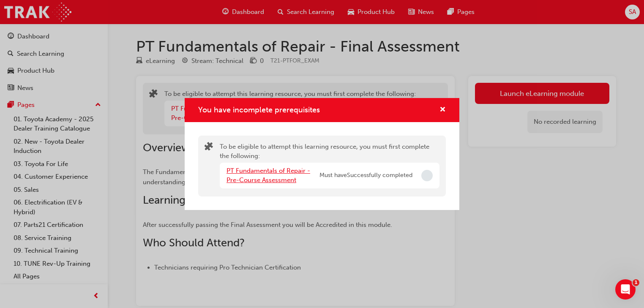  What do you see at coordinates (442, 110) in the screenshot?
I see `button: cross-icon` at bounding box center [442, 110].